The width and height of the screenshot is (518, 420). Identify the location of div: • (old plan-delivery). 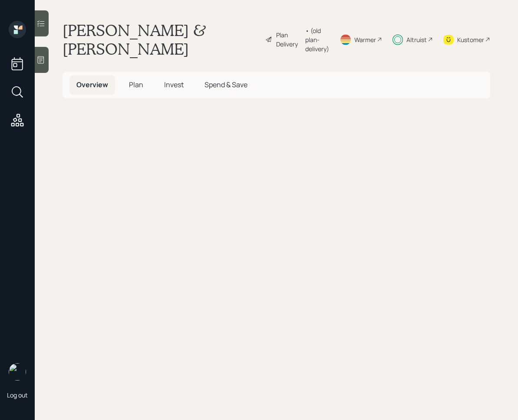
(317, 39).